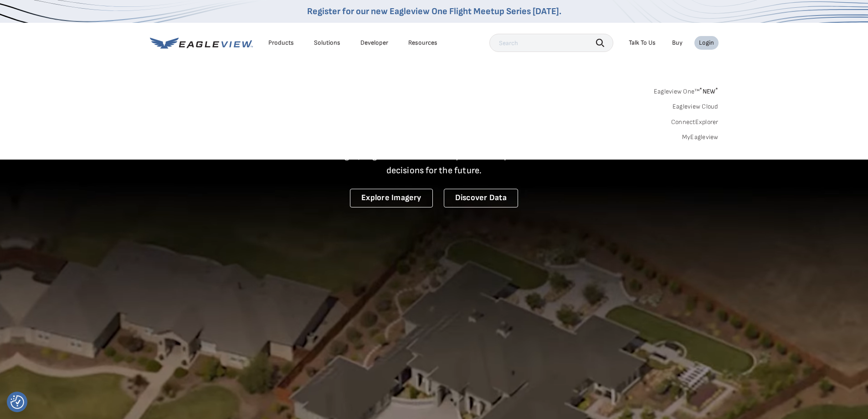  Describe the element at coordinates (686, 89) in the screenshot. I see `a: Eagleview One™*NEW*` at that location.